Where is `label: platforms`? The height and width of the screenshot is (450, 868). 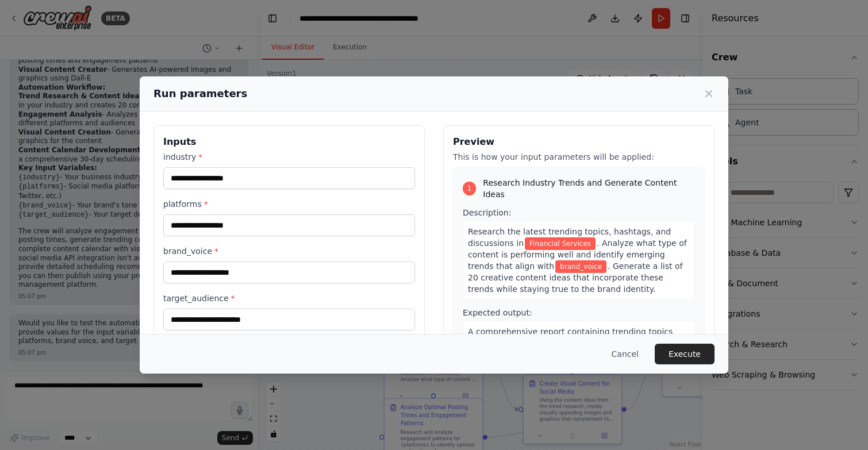 label: platforms is located at coordinates (289, 204).